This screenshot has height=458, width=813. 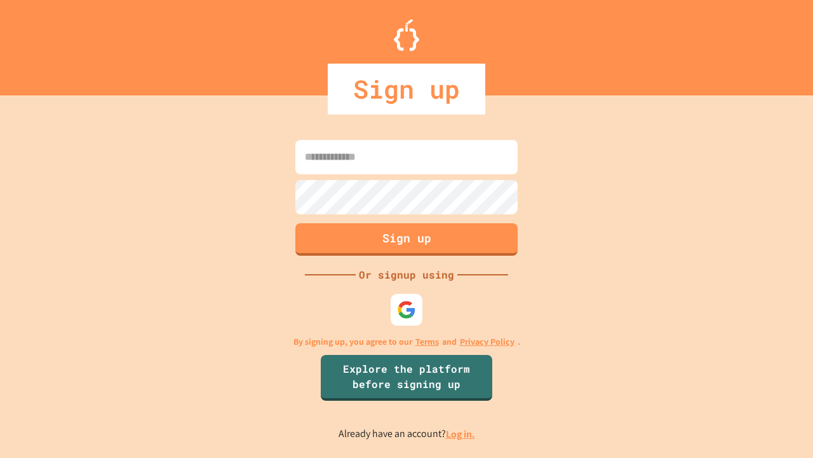 What do you see at coordinates (407, 275) in the screenshot?
I see `div: Or signup using` at bounding box center [407, 275].